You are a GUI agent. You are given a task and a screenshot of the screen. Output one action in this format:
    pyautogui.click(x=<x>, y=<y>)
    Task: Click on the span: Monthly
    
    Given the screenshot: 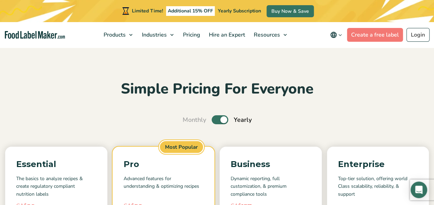 What is the action you would take?
    pyautogui.click(x=195, y=120)
    